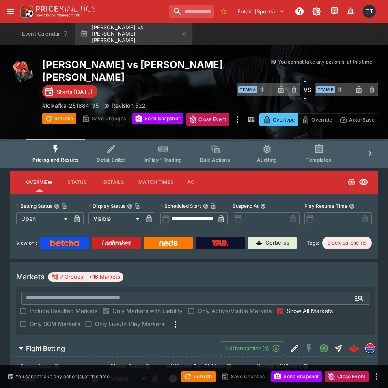 This screenshot has width=388, height=388. I want to click on span: Auditing, so click(266, 160).